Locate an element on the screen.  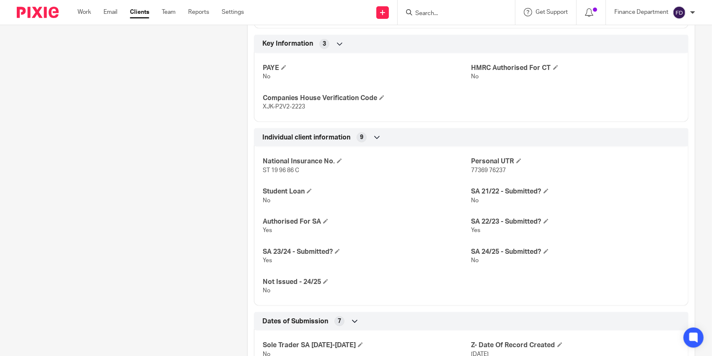
span: ST 19 96 86 C is located at coordinates (281, 170).